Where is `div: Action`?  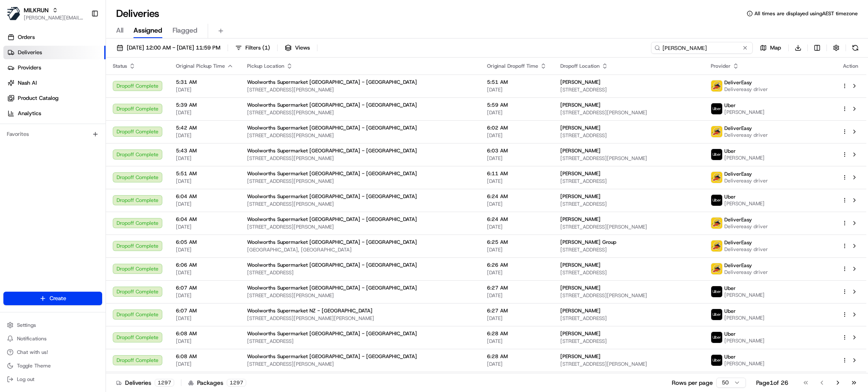 div: Action is located at coordinates (850, 66).